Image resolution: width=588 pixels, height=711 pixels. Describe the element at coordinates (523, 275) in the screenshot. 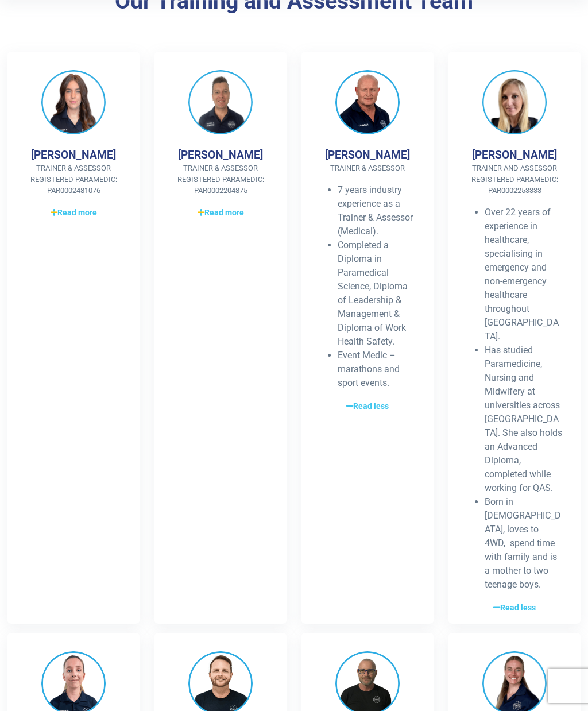

I see `li: Over 22 years of experience in healthcare, specialising in emergency and non-emergency healthcare...` at that location.